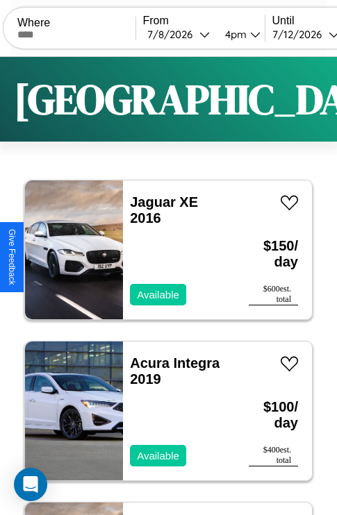 This screenshot has height=515, width=337. I want to click on div: $ 400 est. total, so click(273, 455).